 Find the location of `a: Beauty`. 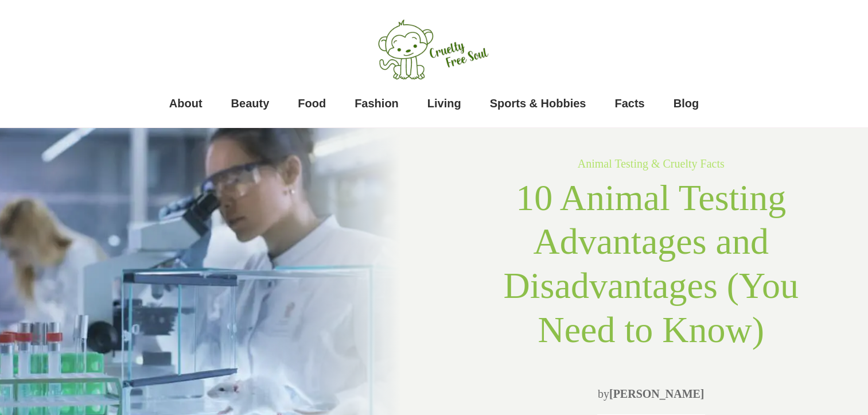

a: Beauty is located at coordinates (250, 103).